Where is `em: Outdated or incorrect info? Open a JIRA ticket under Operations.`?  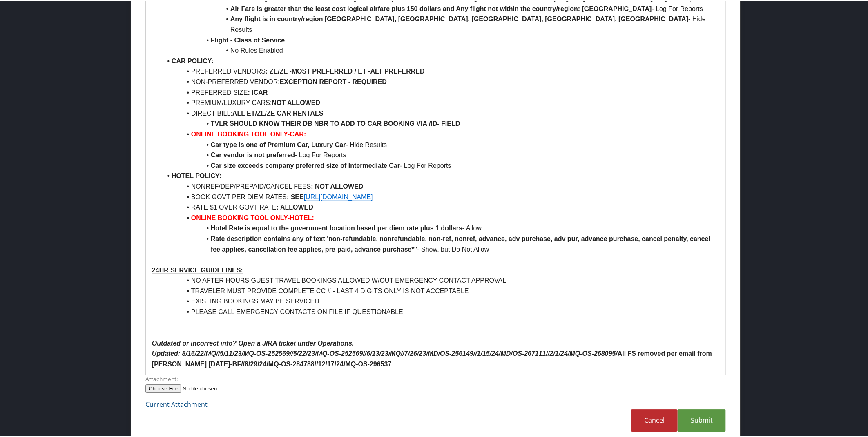 em: Outdated or incorrect info? Open a JIRA ticket under Operations. is located at coordinates (253, 342).